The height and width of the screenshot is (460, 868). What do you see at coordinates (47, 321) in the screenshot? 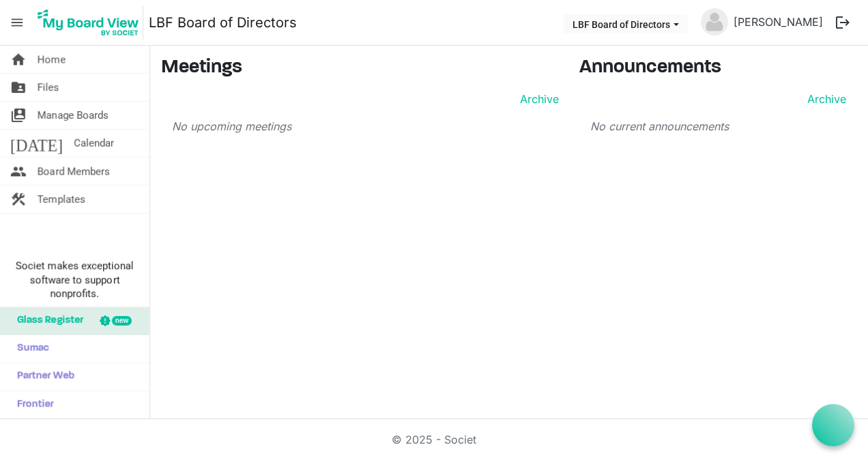
I see `span: Glass Register` at bounding box center [47, 321].